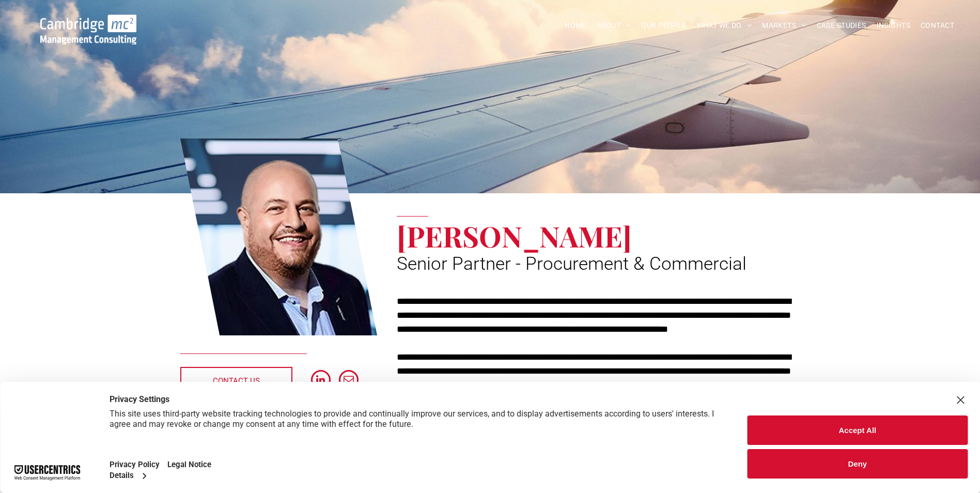  What do you see at coordinates (236, 380) in the screenshot?
I see `a: CONTACT US` at bounding box center [236, 380].